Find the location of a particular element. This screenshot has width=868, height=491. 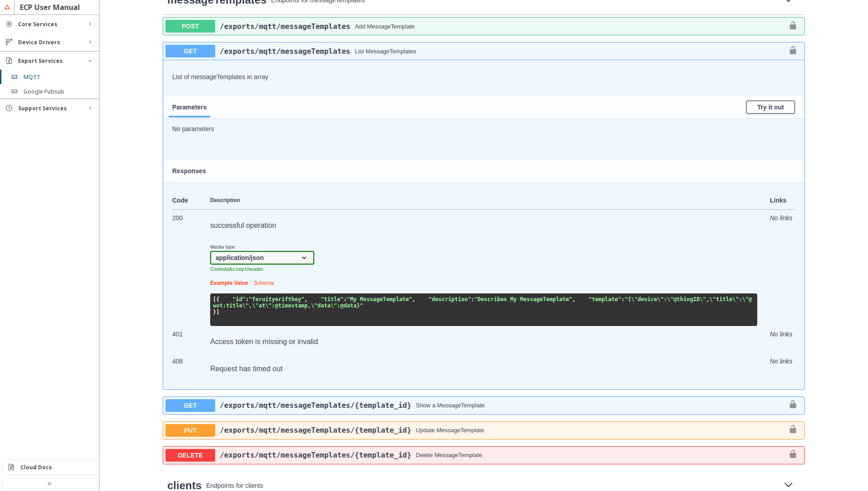

td: Description is located at coordinates (484, 200).